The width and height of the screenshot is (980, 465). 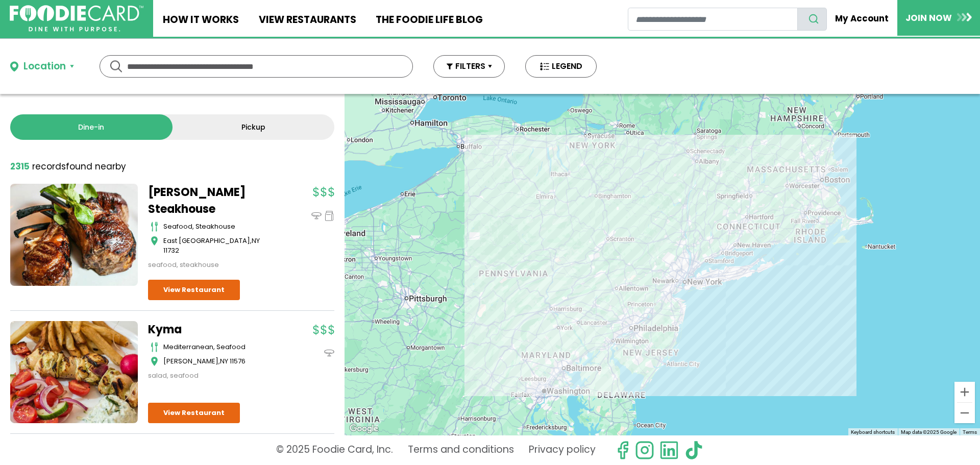 I want to click on p: © 2025 Foodie Card, Inc., so click(x=335, y=450).